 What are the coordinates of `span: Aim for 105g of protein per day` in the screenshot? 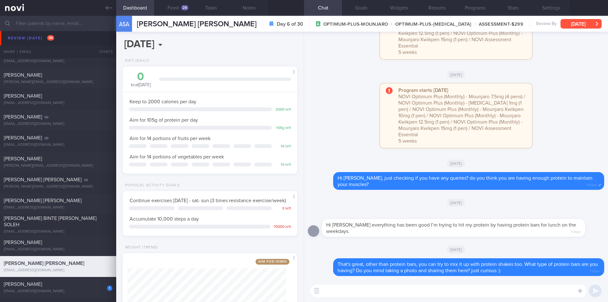 It's located at (164, 120).